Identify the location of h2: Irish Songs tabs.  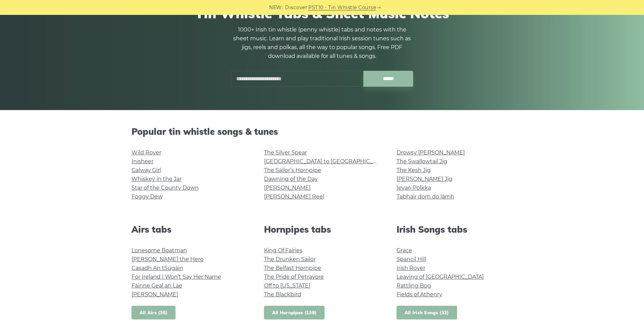
(455, 229).